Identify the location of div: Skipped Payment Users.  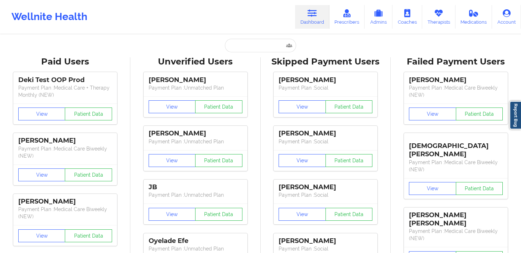
(326, 62).